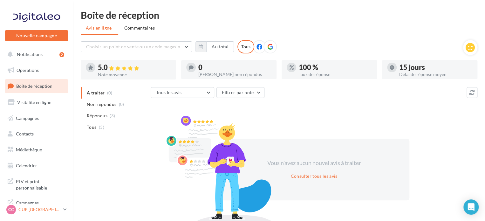 The image size is (485, 221). I want to click on a: Campagnes DataOnDemand, so click(37, 205).